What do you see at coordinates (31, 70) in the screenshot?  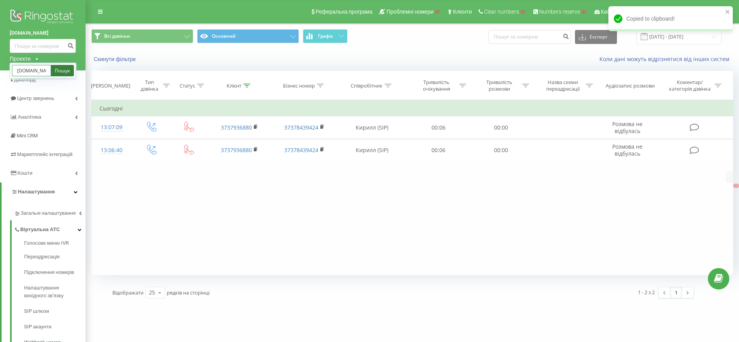 I see `input: Пошук` at bounding box center [31, 70].